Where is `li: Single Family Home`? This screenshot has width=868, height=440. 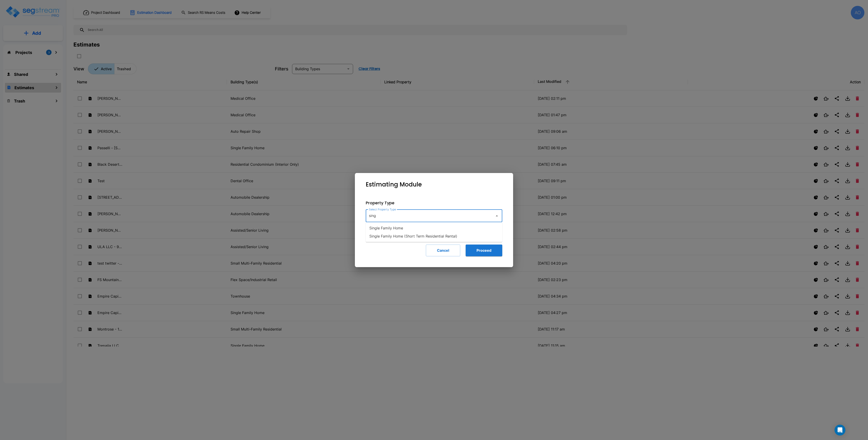
li: Single Family Home is located at coordinates (434, 228).